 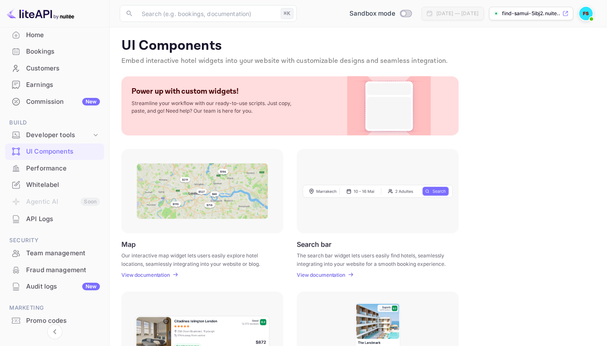 What do you see at coordinates (63, 102) in the screenshot?
I see `div: Commission` at bounding box center [63, 102].